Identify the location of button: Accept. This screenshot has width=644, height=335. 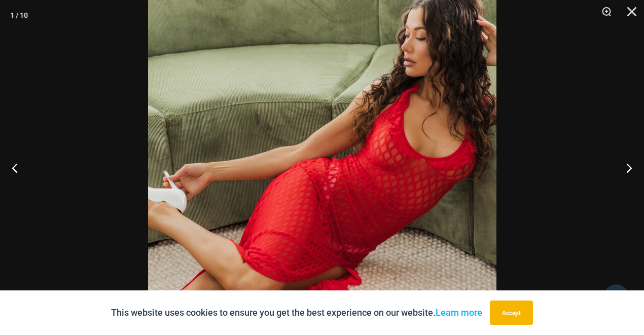
(511, 313).